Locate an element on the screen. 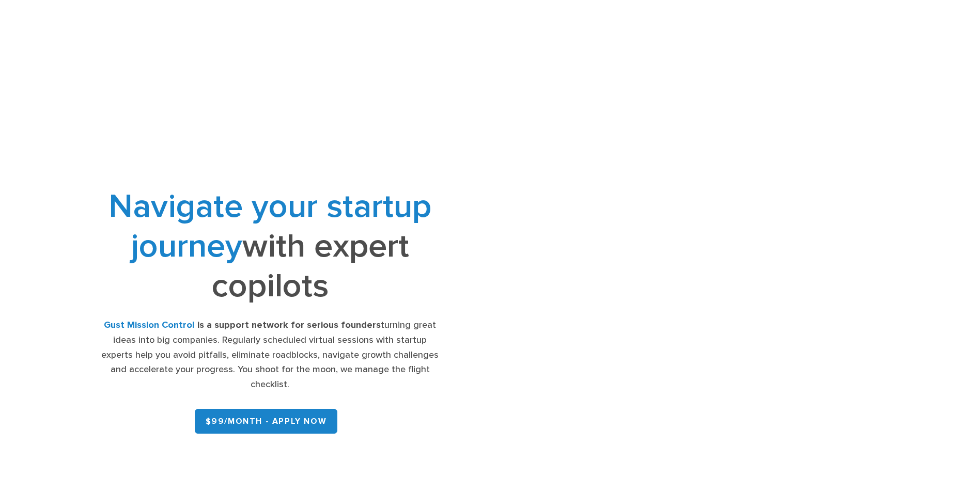 The height and width of the screenshot is (477, 980). span: Navigate your startup journey is located at coordinates (269, 226).